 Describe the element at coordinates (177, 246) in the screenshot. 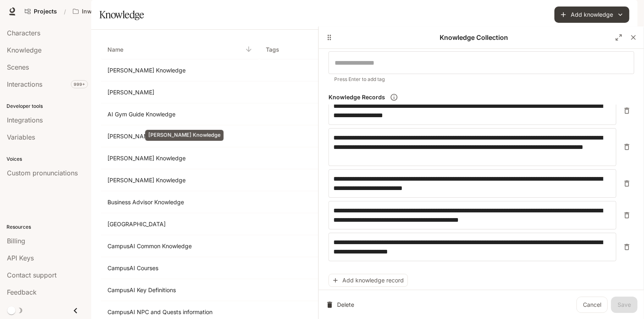

I see `p: CampusAI Common Knowledge` at that location.